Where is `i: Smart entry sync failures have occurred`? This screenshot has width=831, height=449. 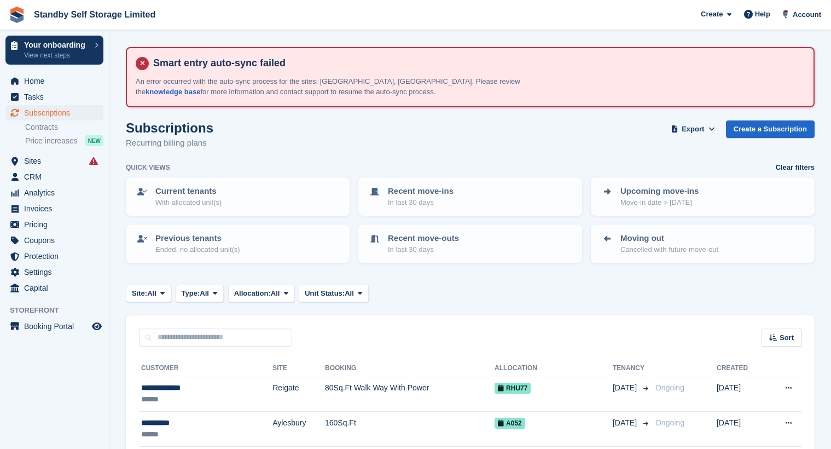
i: Smart entry sync failures have occurred is located at coordinates (94, 161).